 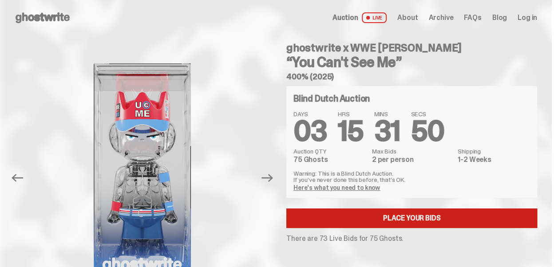 I want to click on span: Log in, so click(x=527, y=18).